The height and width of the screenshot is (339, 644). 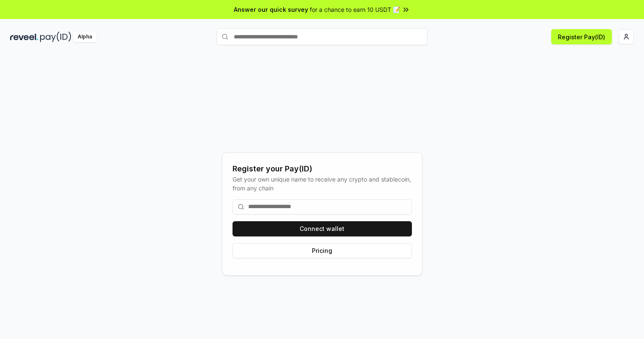 What do you see at coordinates (85, 37) in the screenshot?
I see `div: Alpha` at bounding box center [85, 37].